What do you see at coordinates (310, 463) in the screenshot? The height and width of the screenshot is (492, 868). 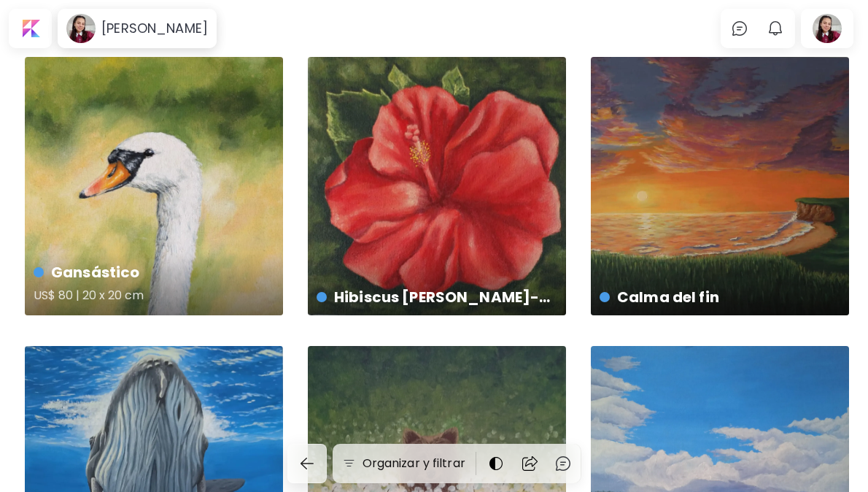 I see `a: back` at bounding box center [310, 463].